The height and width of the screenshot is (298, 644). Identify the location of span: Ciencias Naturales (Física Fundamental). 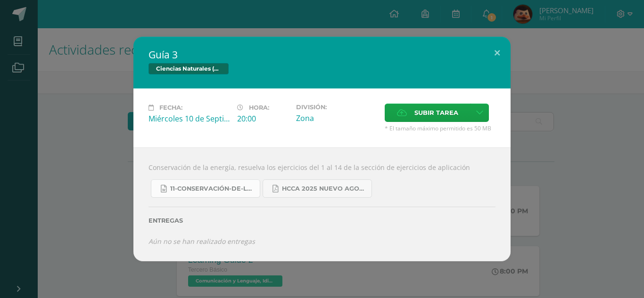
(189, 69).